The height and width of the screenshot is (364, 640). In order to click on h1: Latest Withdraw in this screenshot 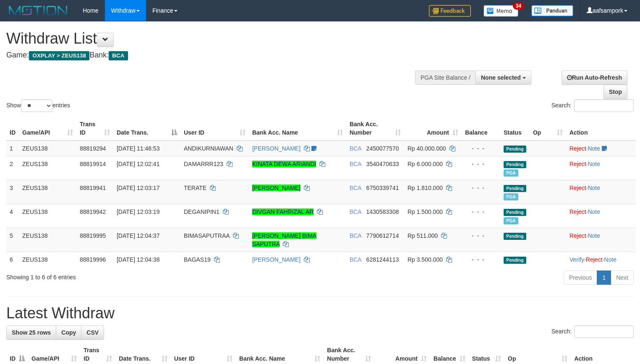, I will do `click(320, 313)`.